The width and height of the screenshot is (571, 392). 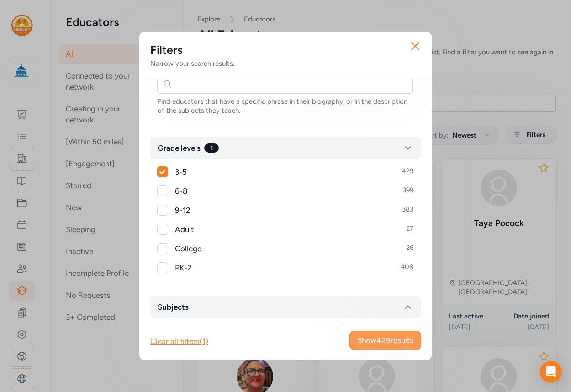 What do you see at coordinates (286, 106) in the screenshot?
I see `div: Find educators that have a specific phrase in their biography, or in the description of the subje...` at bounding box center [286, 106].